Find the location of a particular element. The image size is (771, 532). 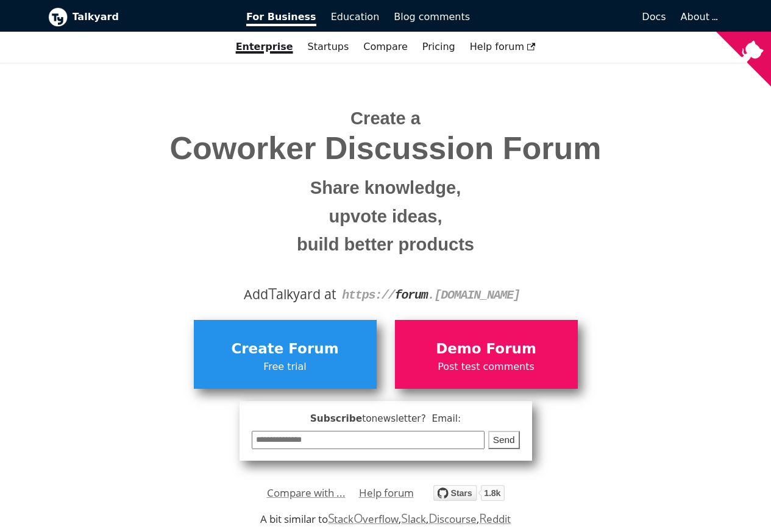

small: upvote ideas, is located at coordinates (386, 217).